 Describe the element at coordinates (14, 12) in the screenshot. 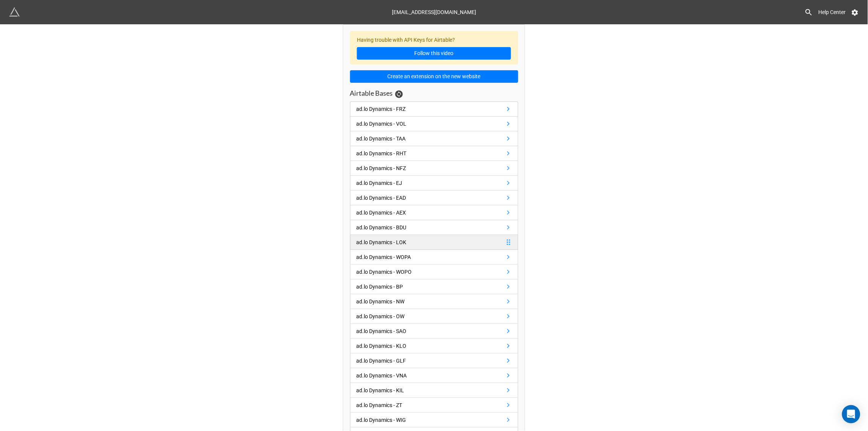

I see `img: miniextensions-icon.73ae0678.png` at that location.